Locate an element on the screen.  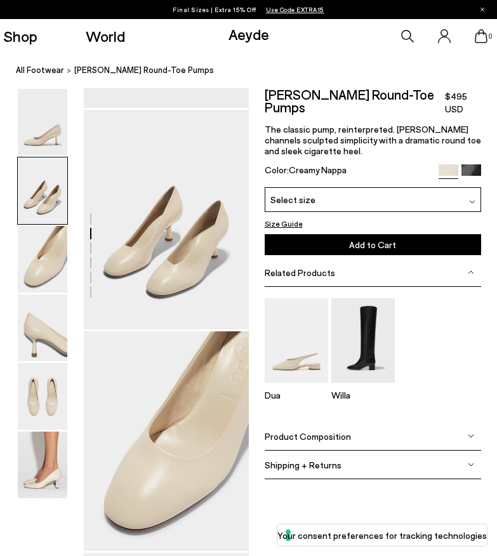
img: Willa Leather Over-Knee Boots is located at coordinates (363, 340).